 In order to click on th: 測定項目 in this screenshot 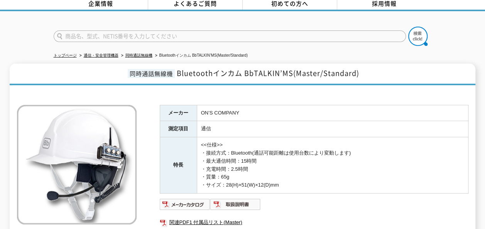, I will do `click(178, 129)`.